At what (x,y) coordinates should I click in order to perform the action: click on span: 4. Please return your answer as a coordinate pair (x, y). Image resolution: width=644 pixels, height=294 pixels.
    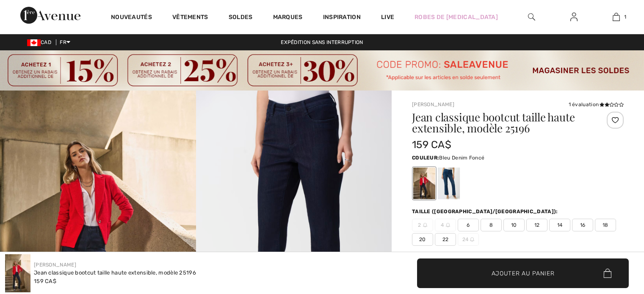
    Looking at the image, I should click on (445, 225).